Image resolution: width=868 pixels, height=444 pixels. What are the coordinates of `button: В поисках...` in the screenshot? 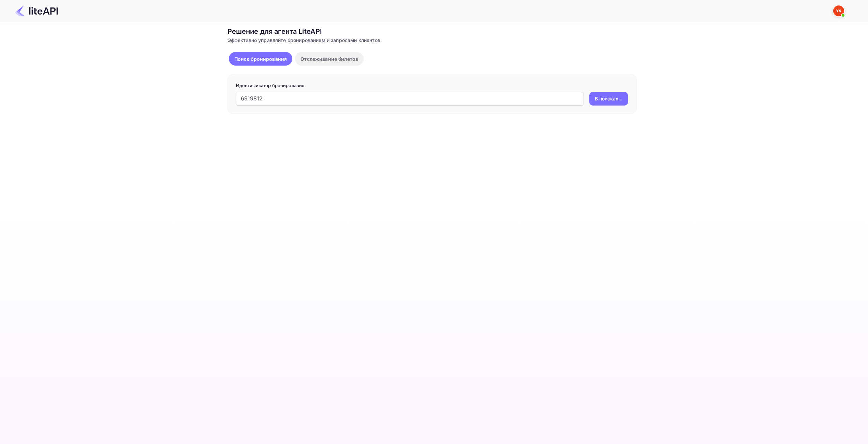 It's located at (609, 99).